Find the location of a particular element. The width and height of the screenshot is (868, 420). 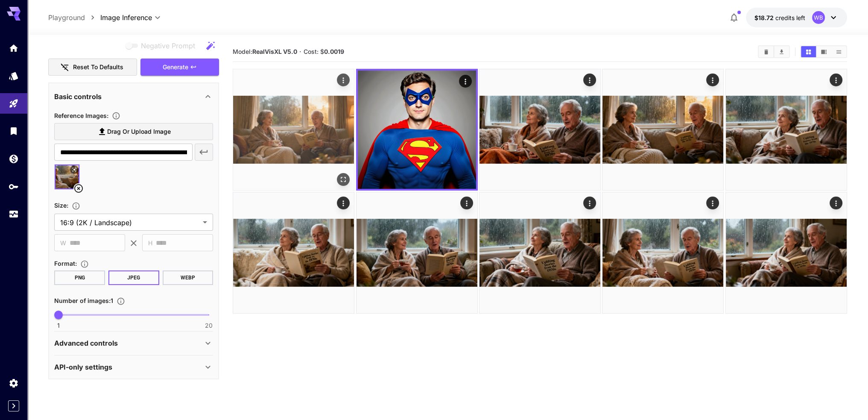

p: API-only settings is located at coordinates (83, 367).